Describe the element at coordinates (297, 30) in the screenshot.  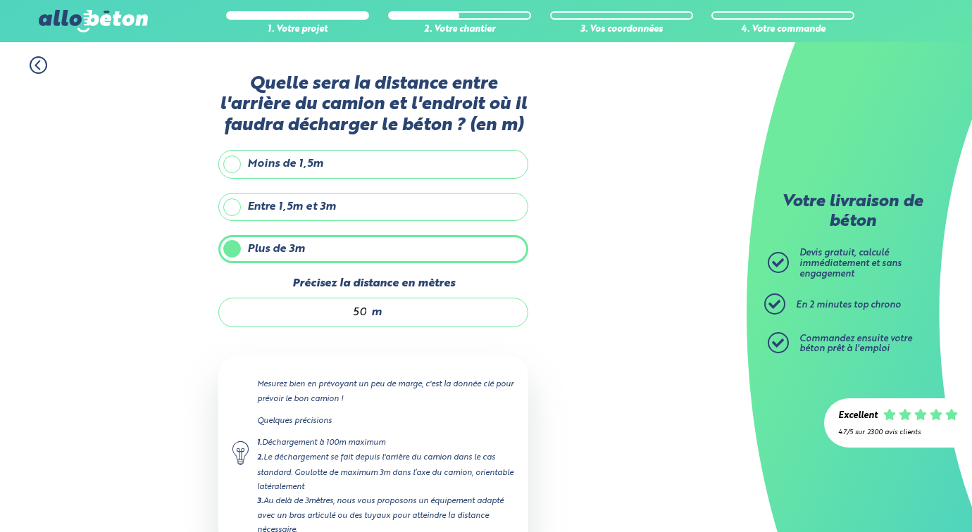
I see `div: 1. Votre projet` at that location.